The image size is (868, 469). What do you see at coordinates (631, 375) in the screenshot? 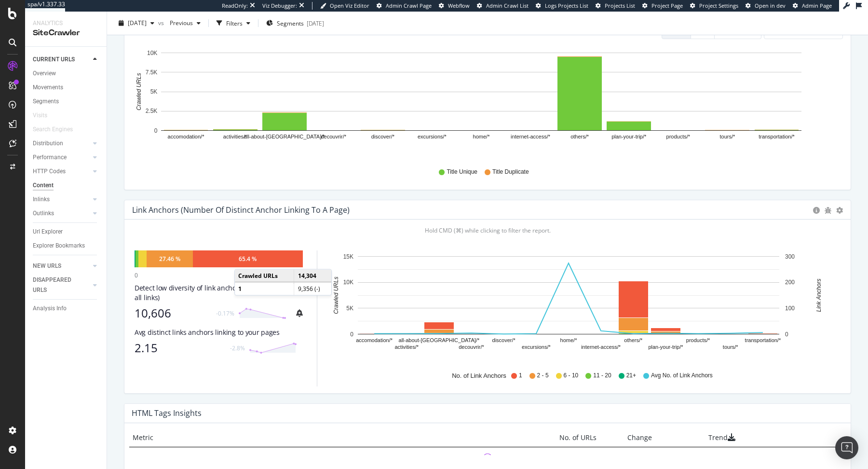
I see `span: 21+` at bounding box center [631, 375].